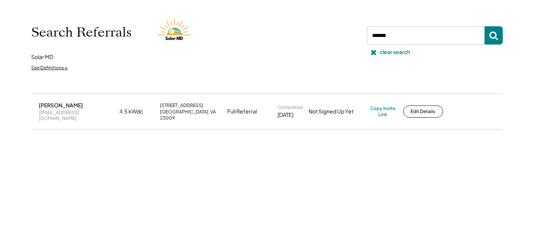 Image resolution: width=534 pixels, height=233 pixels. I want to click on div: Copy Invite Link, so click(383, 111).